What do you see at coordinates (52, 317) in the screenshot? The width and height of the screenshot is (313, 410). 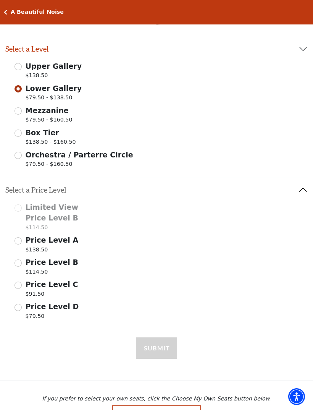 I see `p: $79.50` at bounding box center [52, 317].